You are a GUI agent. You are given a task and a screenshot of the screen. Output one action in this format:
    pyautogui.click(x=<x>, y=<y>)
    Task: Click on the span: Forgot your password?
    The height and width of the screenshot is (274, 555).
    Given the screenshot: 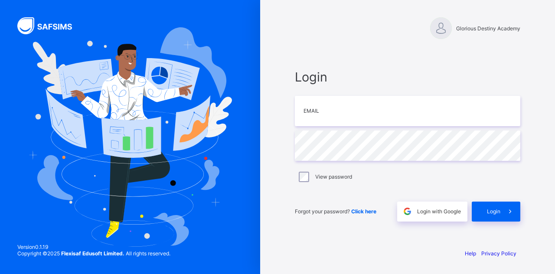 What is the action you would take?
    pyautogui.click(x=335, y=211)
    